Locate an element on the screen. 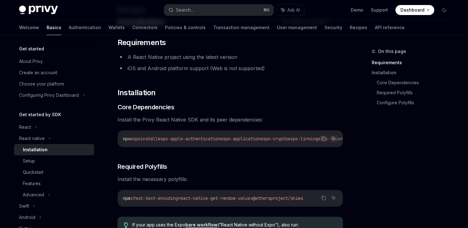  a: Core Dependencies is located at coordinates (416, 83).